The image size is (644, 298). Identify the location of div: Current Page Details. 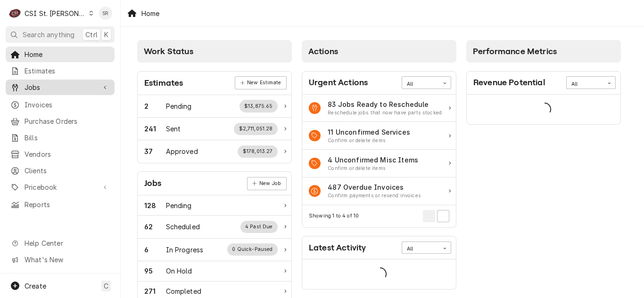
(334, 216).